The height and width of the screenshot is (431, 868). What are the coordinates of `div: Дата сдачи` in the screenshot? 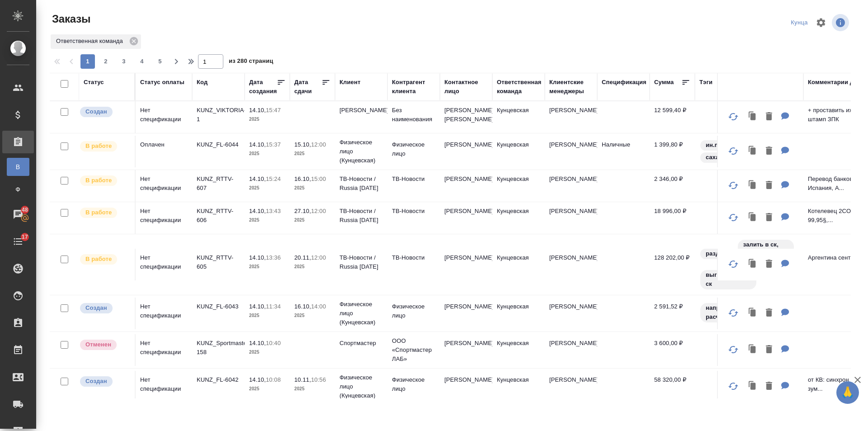 It's located at (308, 87).